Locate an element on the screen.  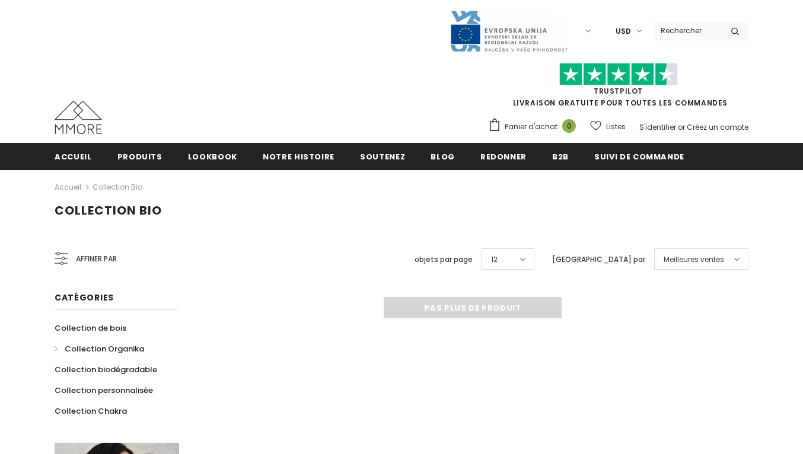
span: soutenez is located at coordinates (383, 157).